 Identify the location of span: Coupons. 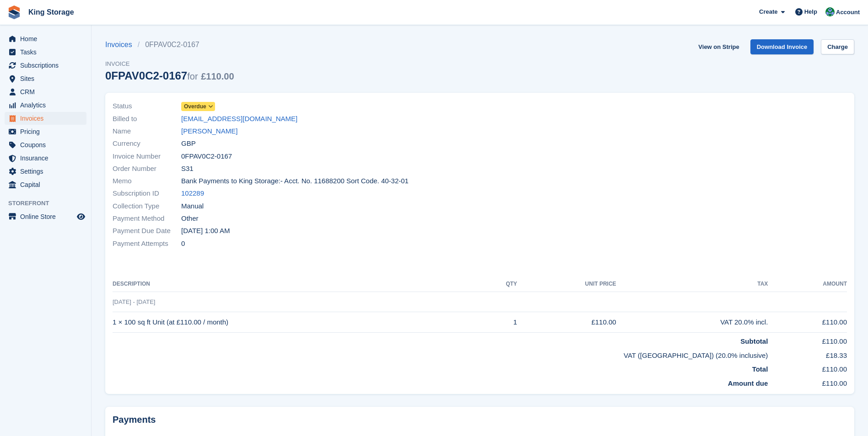
(48, 145).